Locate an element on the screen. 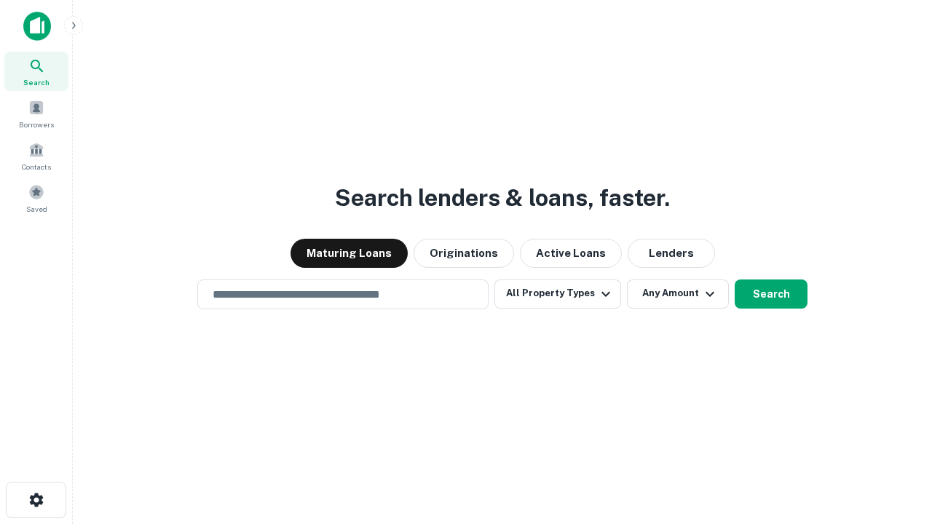  span: Search is located at coordinates (36, 82).